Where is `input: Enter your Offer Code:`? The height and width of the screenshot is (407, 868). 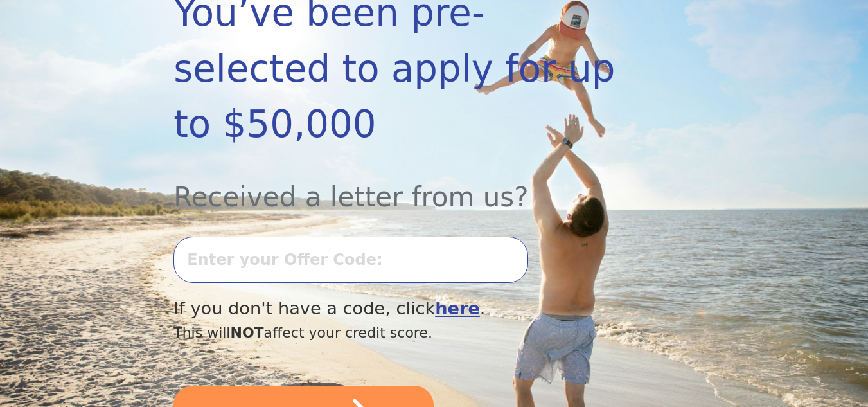 input: Enter your Offer Code: is located at coordinates (351, 260).